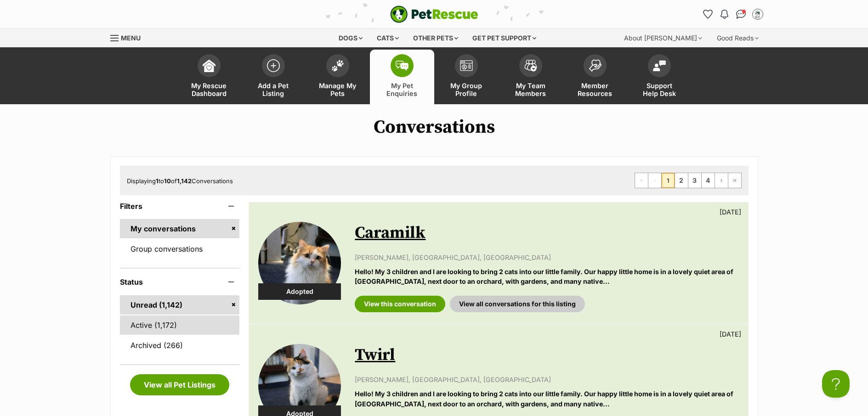 This screenshot has width=868, height=416. What do you see at coordinates (402, 77) in the screenshot?
I see `a: My Pet Enquiries` at bounding box center [402, 77].